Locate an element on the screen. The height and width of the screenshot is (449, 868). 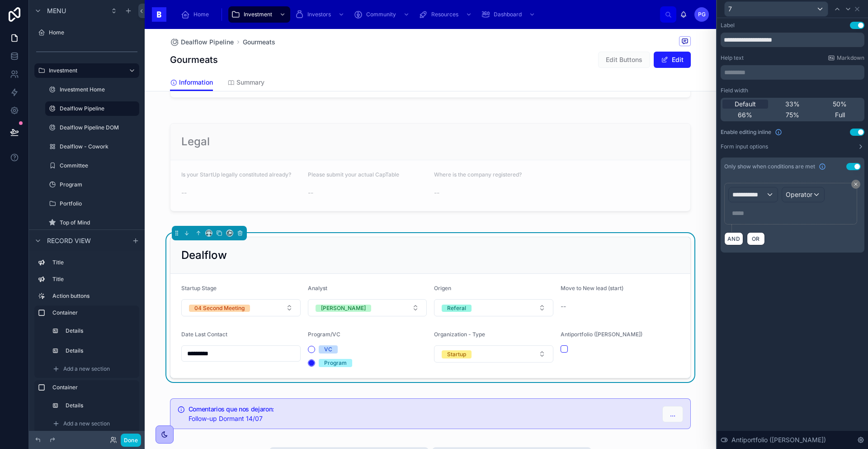
label: Investment is located at coordinates (85, 71).